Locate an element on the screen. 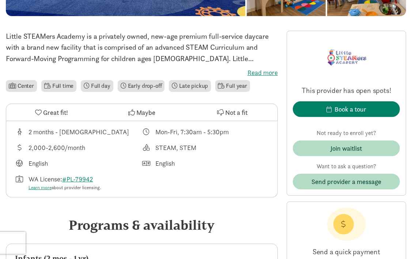  div: 2,000-2,600/month is located at coordinates (57, 147).